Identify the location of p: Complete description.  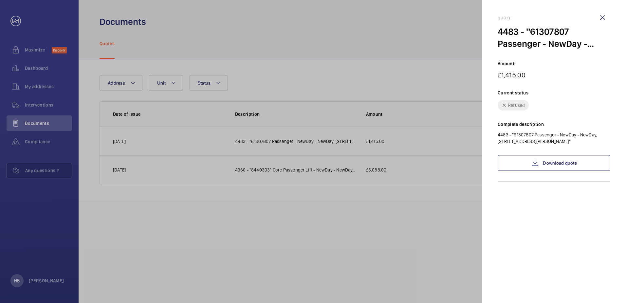
(554, 124).